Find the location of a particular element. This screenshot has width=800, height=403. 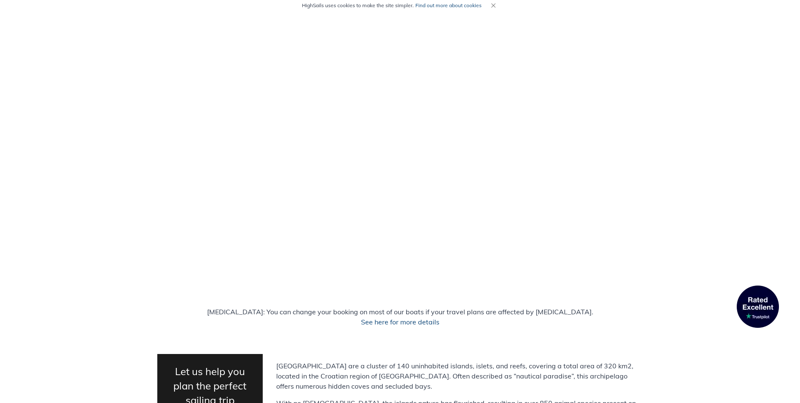

a: GET INSPIRED is located at coordinates (647, 31).